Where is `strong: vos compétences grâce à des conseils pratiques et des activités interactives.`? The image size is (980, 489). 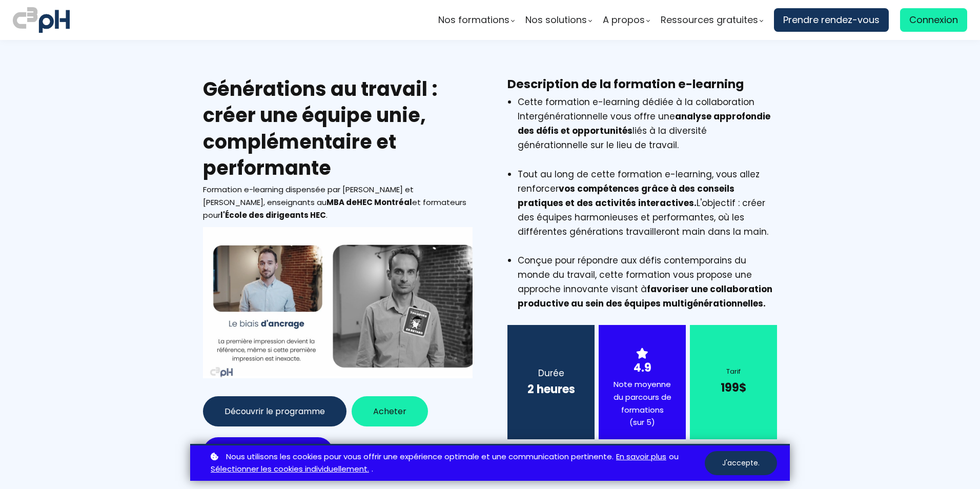
strong: vos compétences grâce à des conseils pratiques et des activités interactives. is located at coordinates (626, 196).